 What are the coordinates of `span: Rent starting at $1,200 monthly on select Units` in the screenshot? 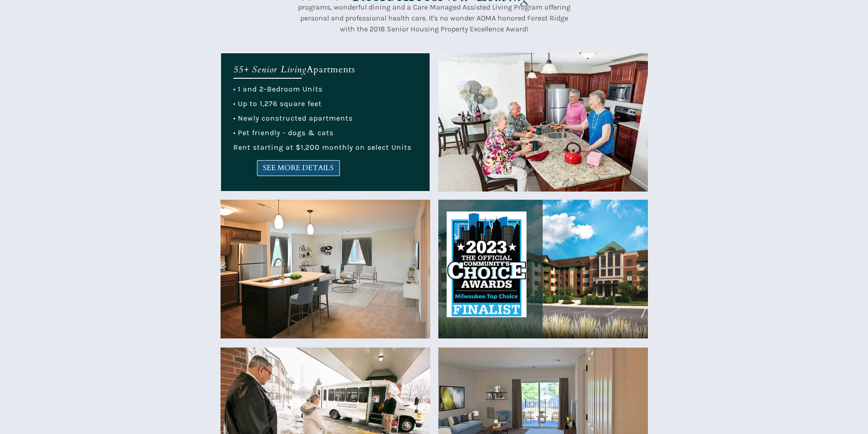 It's located at (322, 147).